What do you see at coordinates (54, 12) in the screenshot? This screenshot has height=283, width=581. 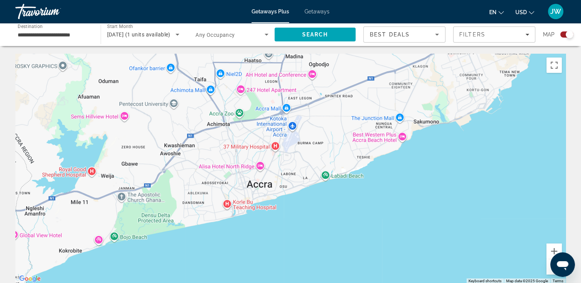 I see `a: Travorium` at bounding box center [54, 12].